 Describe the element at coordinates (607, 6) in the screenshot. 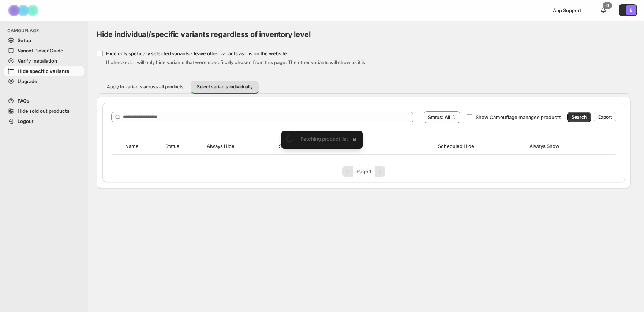

I see `div: 0` at that location.